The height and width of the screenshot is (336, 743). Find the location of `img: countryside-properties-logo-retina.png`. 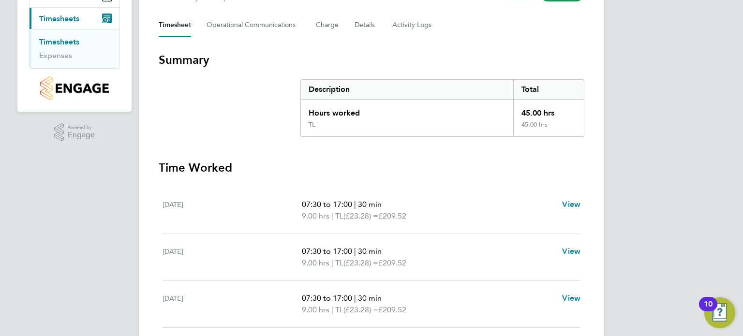

img: countryside-properties-logo-retina.png is located at coordinates (74, 88).